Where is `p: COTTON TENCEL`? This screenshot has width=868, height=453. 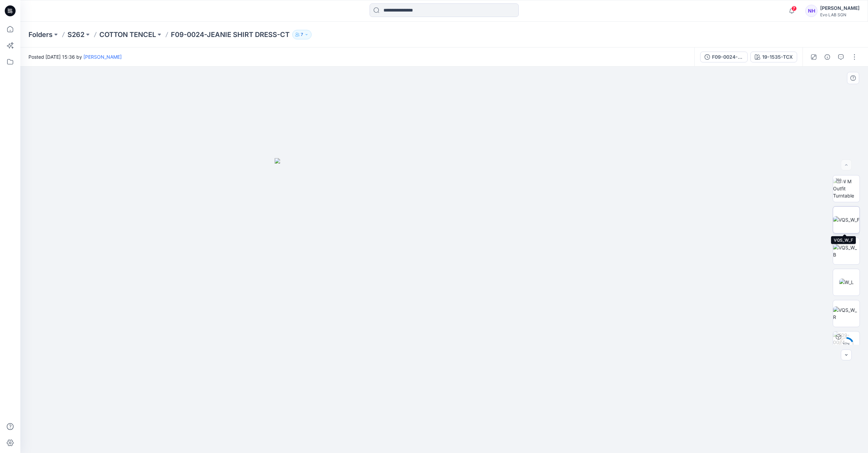 p: COTTON TENCEL is located at coordinates (128, 34).